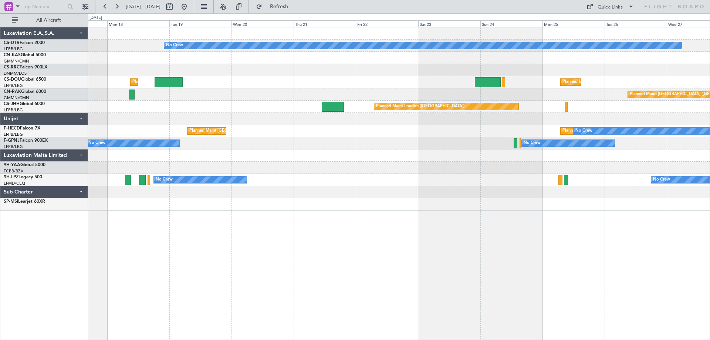 Image resolution: width=710 pixels, height=340 pixels. Describe the element at coordinates (387, 24) in the screenshot. I see `div: Fri 22` at that location.